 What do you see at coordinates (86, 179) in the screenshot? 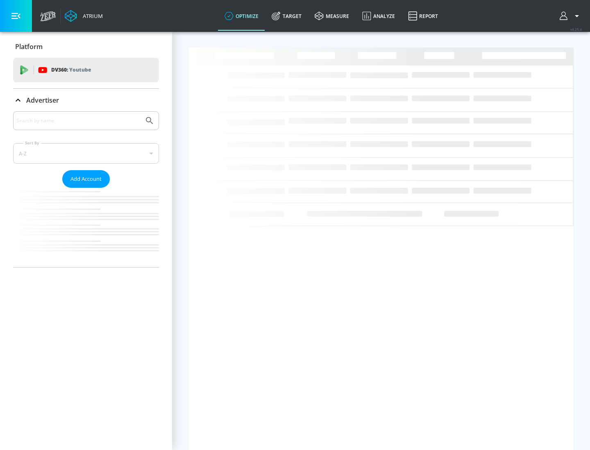
I see `span: Add Account` at bounding box center [86, 179].